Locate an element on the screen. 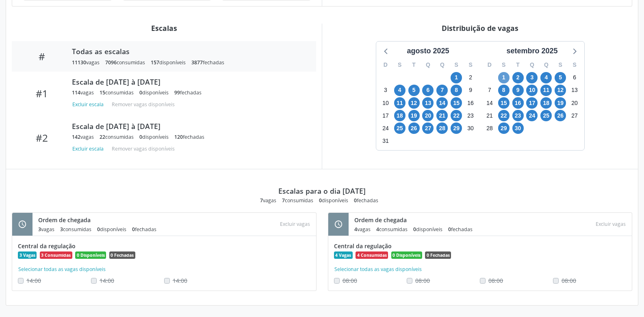  span: terça-feira, 5 de agosto de 2025 is located at coordinates (414, 90).